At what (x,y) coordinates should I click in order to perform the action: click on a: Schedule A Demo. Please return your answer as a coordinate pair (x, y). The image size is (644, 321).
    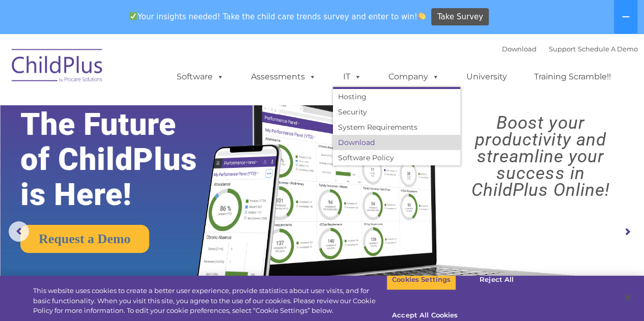
    Looking at the image, I should click on (608, 49).